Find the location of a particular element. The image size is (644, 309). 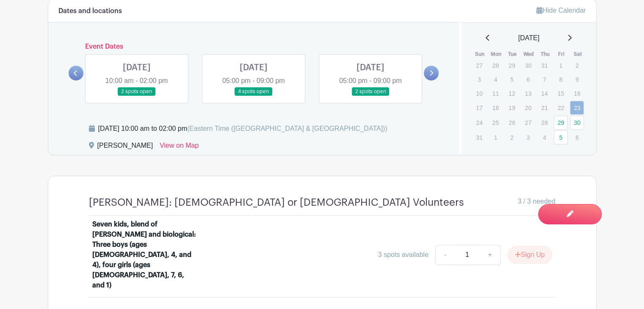

a: 23 is located at coordinates (577, 108).